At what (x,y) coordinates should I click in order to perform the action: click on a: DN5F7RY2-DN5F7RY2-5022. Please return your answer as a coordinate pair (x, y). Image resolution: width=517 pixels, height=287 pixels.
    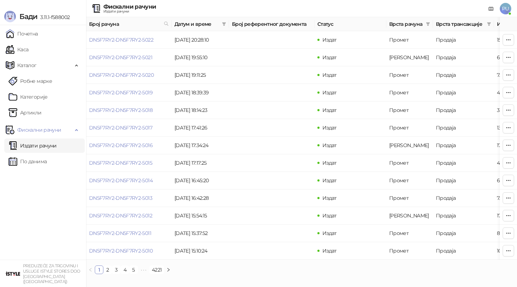
    Looking at the image, I should click on (121, 40).